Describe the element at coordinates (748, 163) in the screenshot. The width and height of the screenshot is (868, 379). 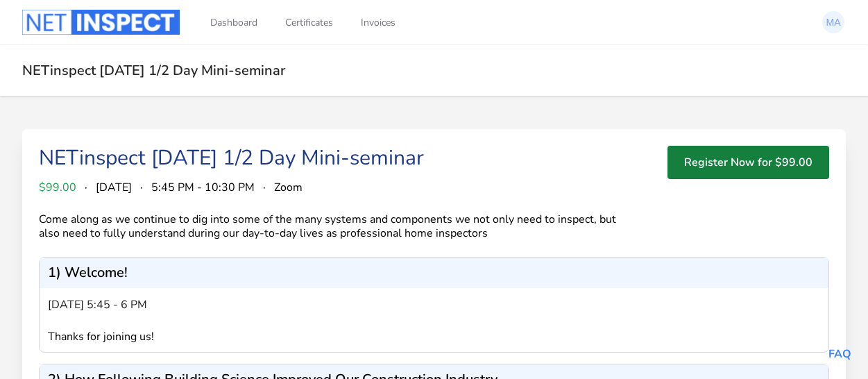
I see `button: Register Now for $99.00` at that location.